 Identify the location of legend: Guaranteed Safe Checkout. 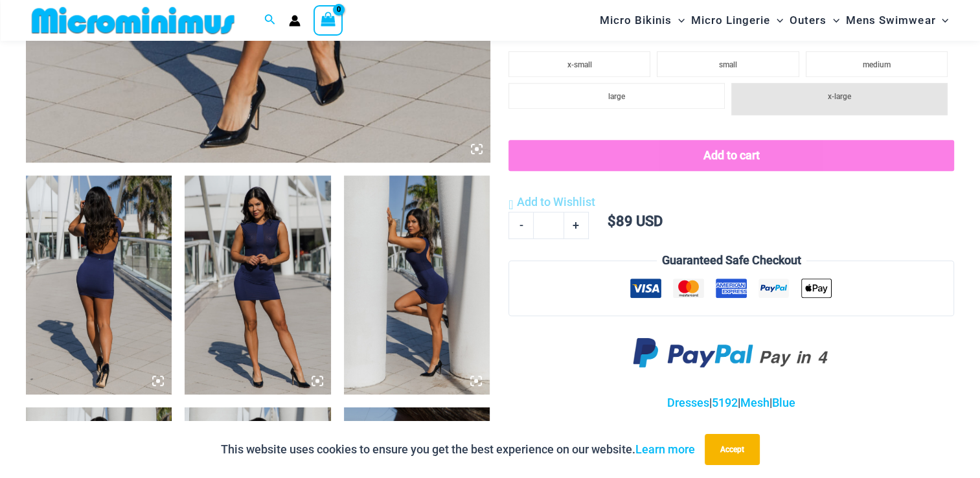
(731, 261).